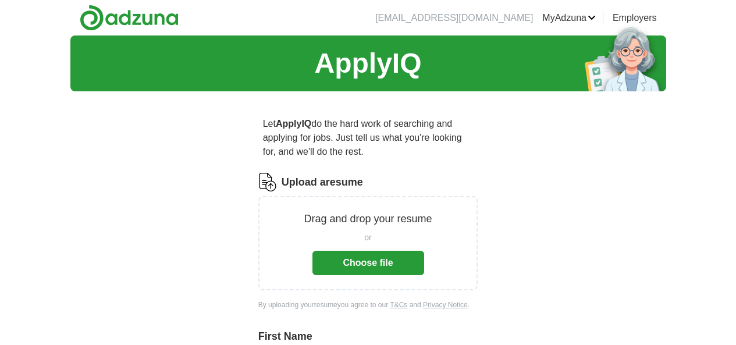 Image resolution: width=736 pixels, height=345 pixels. Describe the element at coordinates (323, 182) in the screenshot. I see `label: Upload a resume` at that location.